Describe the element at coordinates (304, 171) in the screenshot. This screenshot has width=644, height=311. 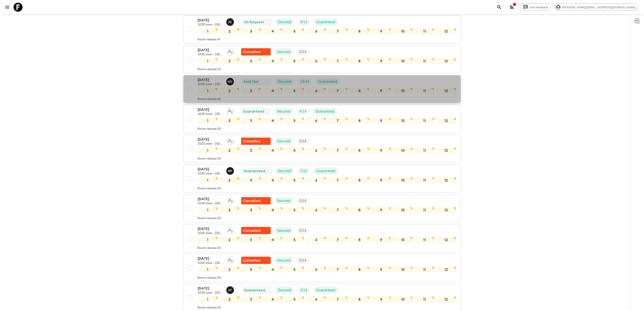
I see `p: 7 / 14` at that location.